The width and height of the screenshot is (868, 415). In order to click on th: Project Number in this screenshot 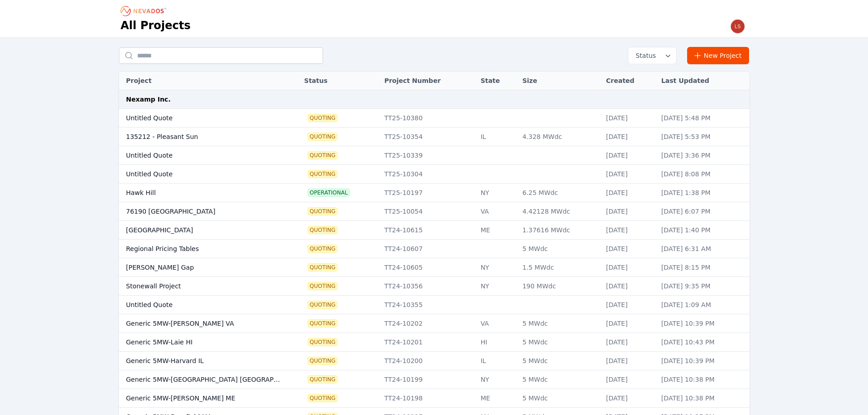, I will do `click(427, 81)`.